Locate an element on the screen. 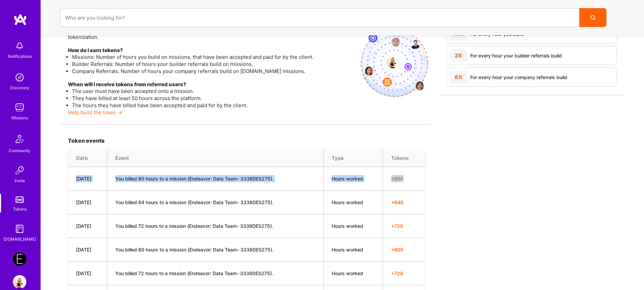 Image resolution: width=644 pixels, height=290 pixels. th: Type is located at coordinates (353, 158).